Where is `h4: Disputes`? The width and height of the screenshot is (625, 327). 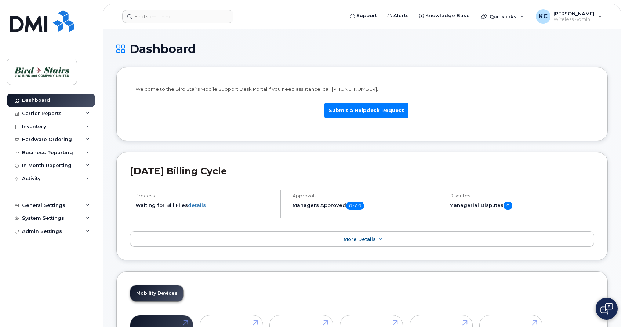 h4: Disputes is located at coordinates (521, 196).